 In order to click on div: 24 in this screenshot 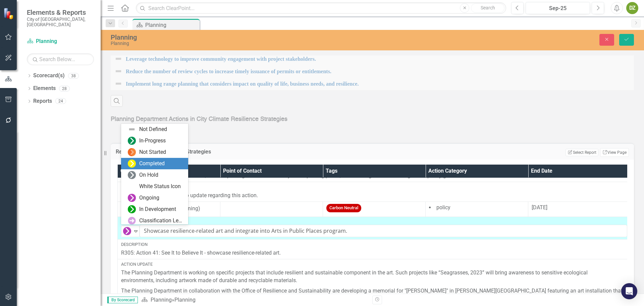, I will do `click(61, 101)`.